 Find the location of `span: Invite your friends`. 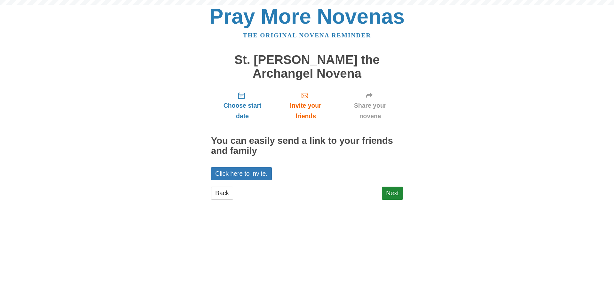

span: Invite your friends is located at coordinates (306, 111).